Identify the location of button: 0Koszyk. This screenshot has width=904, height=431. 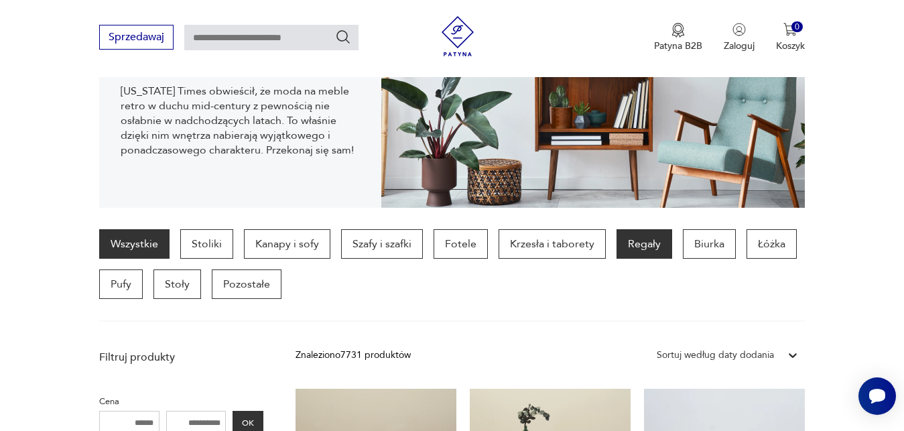
(790, 38).